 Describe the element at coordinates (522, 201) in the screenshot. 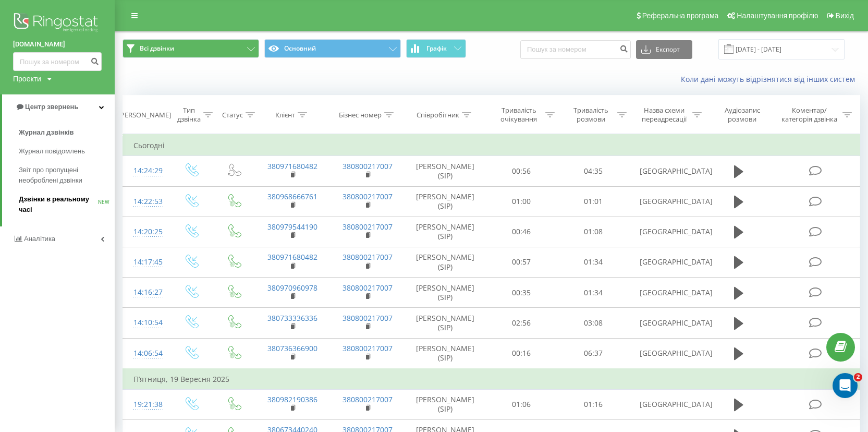

I see `td: 01:00` at that location.